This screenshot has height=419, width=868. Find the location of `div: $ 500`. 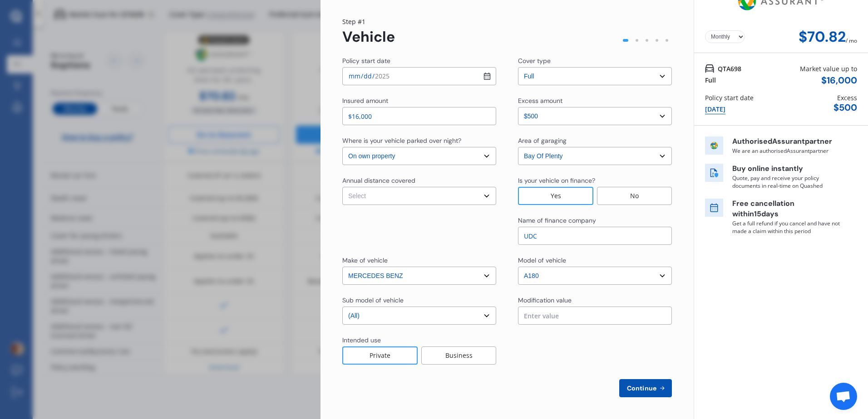

div: $ 500 is located at coordinates (846, 108).